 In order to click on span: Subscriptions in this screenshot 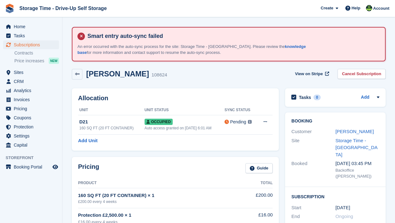, I will do `click(33, 45)`.